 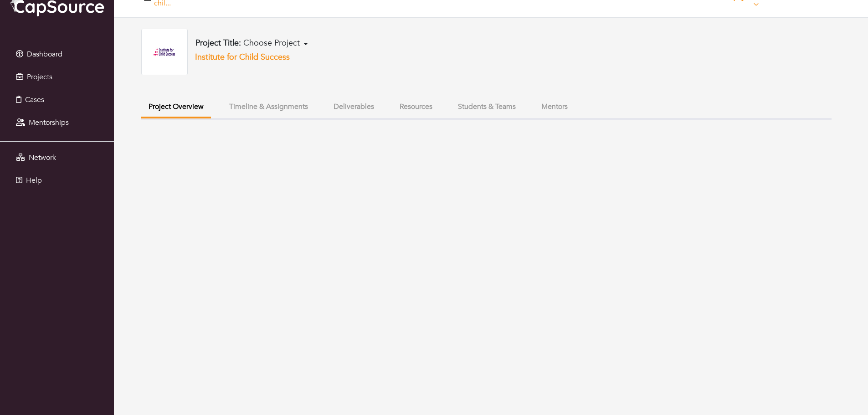 I want to click on a: Mentorships, so click(x=57, y=122).